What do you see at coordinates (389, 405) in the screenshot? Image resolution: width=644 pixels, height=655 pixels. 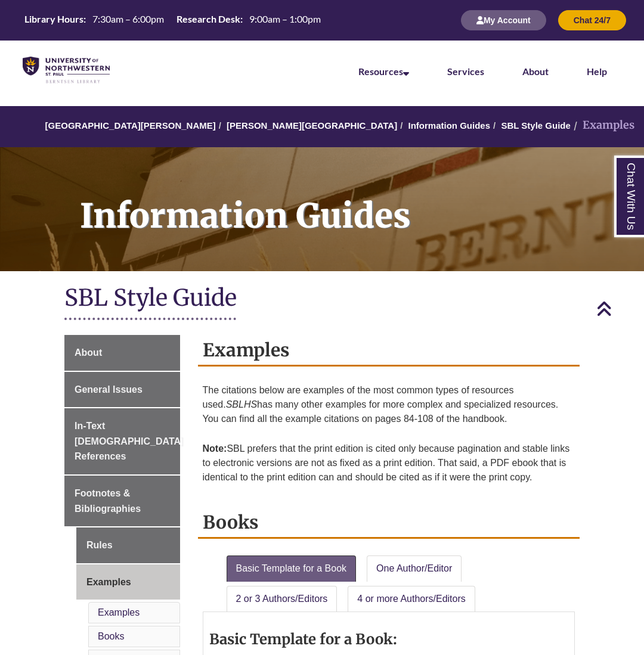 I see `p: The citations below are examples of the most common types of resources used. has many other examp...` at bounding box center [389, 405].